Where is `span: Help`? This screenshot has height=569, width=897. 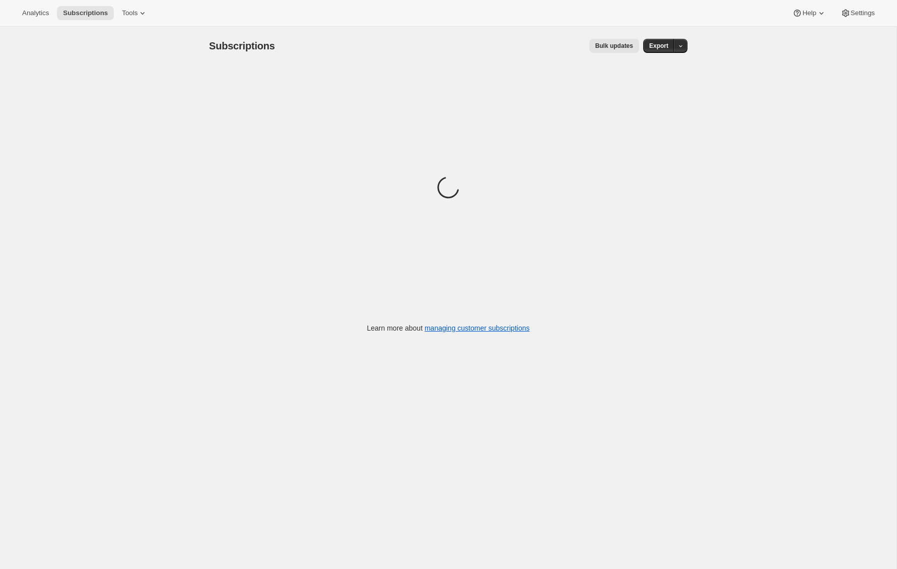
span: Help is located at coordinates (809, 13).